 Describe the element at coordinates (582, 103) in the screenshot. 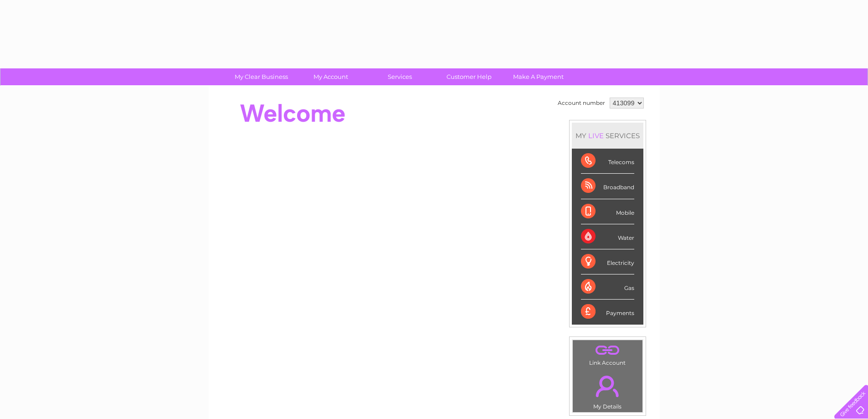

I see `td: Account number` at that location.